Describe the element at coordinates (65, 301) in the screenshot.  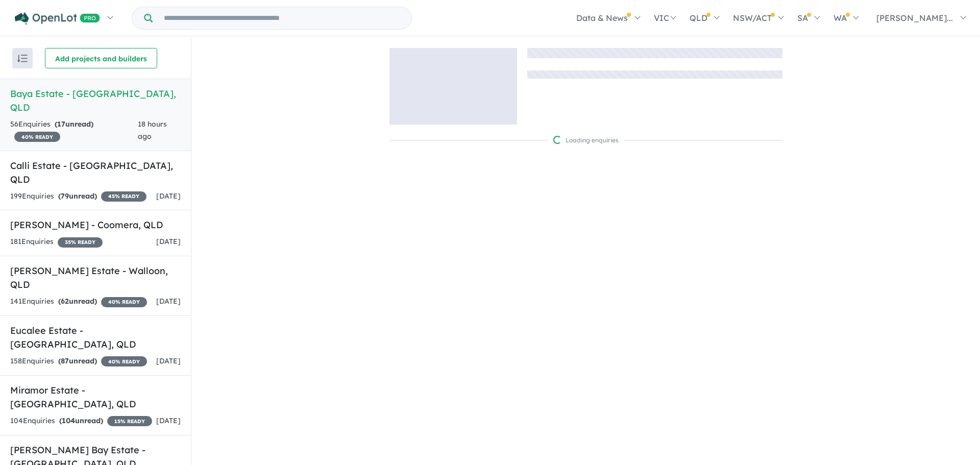
I see `span: 62` at that location.